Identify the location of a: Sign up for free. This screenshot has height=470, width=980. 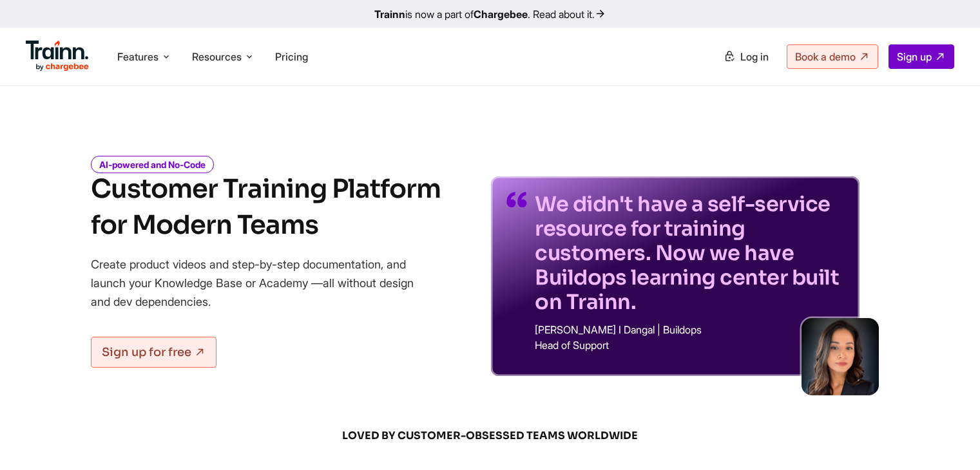
(154, 353).